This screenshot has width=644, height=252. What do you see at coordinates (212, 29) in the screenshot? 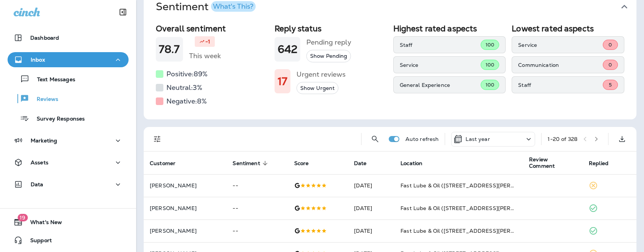
I see `h2: Overall sentiment` at bounding box center [212, 29].